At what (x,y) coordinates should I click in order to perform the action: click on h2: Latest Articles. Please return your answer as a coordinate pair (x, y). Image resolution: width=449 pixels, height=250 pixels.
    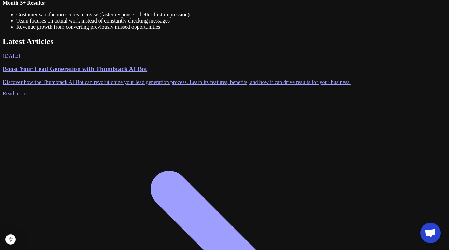
    Looking at the image, I should click on (224, 41).